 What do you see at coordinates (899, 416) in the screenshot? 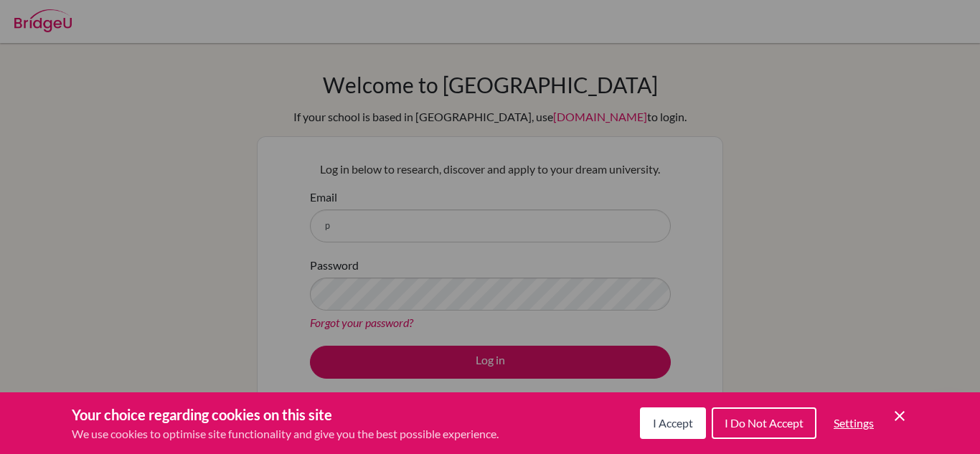
I see `button: Save and close` at bounding box center [899, 416].